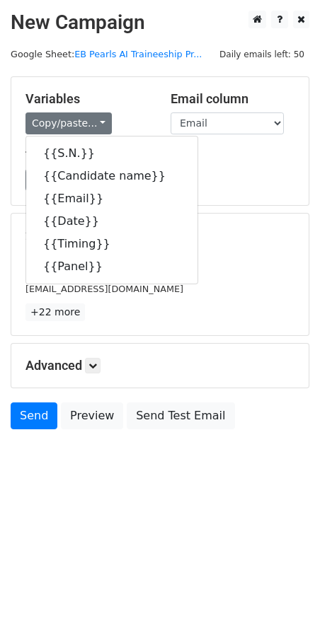 Image resolution: width=320 pixels, height=628 pixels. What do you see at coordinates (112, 244) in the screenshot?
I see `a: {{Timing}}` at bounding box center [112, 244].